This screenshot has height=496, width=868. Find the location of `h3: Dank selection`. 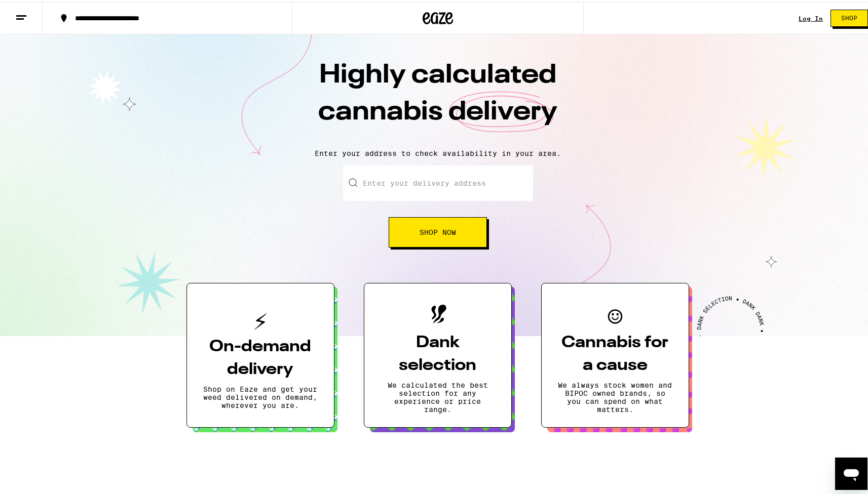

h3: Dank selection is located at coordinates (438, 352).